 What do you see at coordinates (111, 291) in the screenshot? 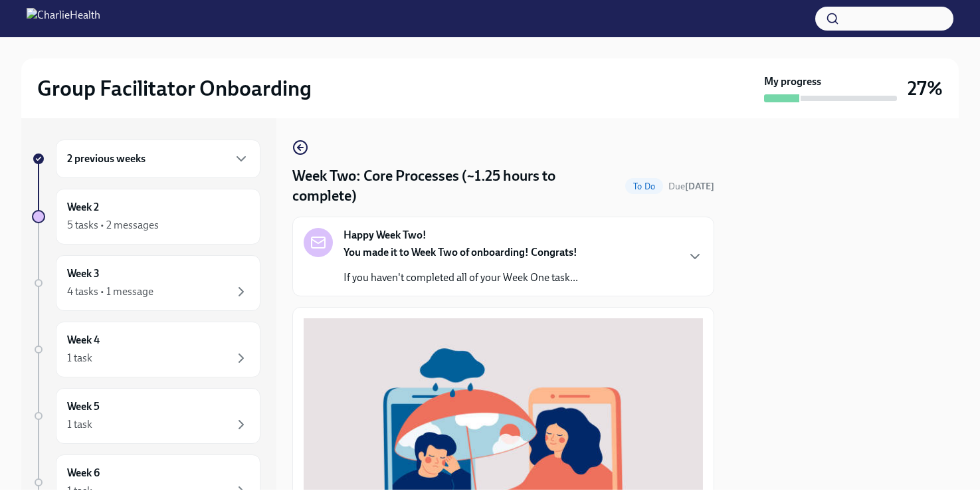
I see `div: 4 tasks • 1 message` at bounding box center [111, 291].